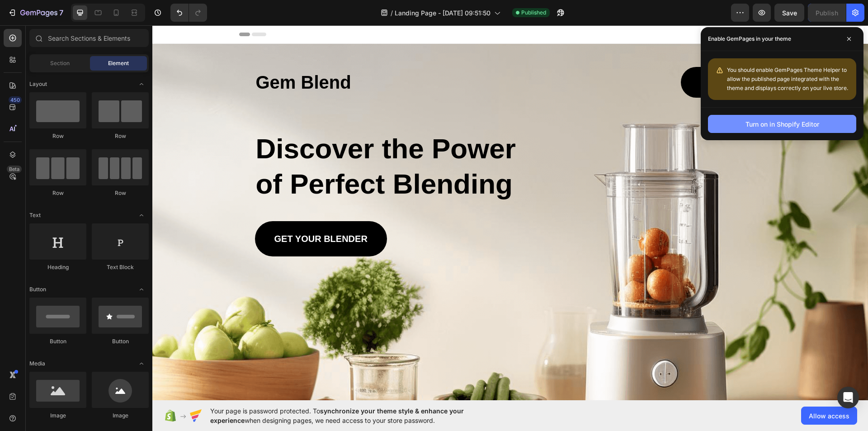 The height and width of the screenshot is (431, 868). I want to click on span: Section, so click(60, 64).